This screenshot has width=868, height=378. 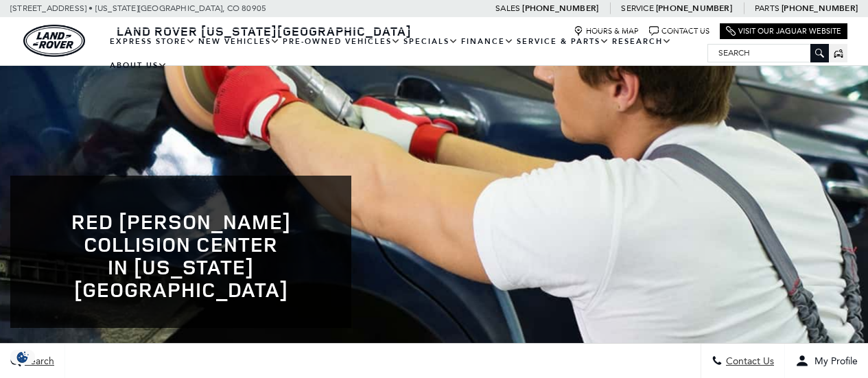 I want to click on img: Opt-Out Icon, so click(x=23, y=356).